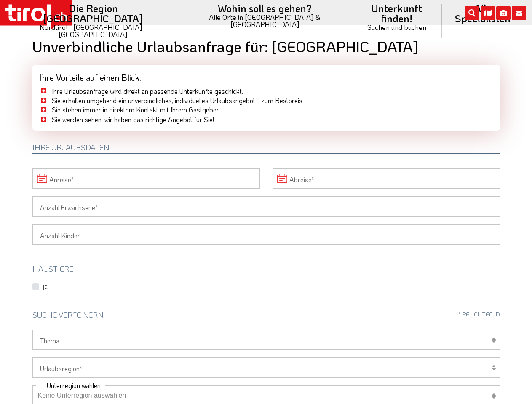 This screenshot has height=404, width=532. What do you see at coordinates (266, 100) in the screenshot?
I see `li: Sie erhalten umgehend ein unverbindliches, individuelles Urlaubsangebot - zum Bestpreis.` at bounding box center [266, 100].